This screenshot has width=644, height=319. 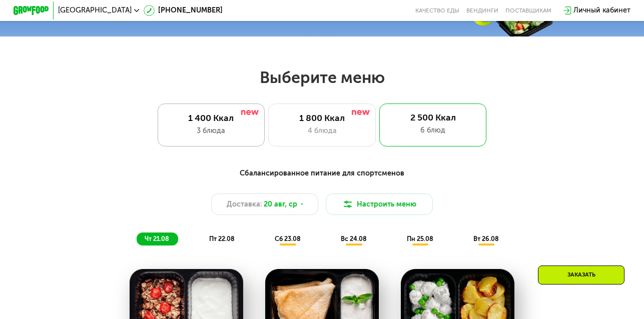 What do you see at coordinates (353, 238) in the screenshot?
I see `span: вс 24.08` at bounding box center [353, 238].